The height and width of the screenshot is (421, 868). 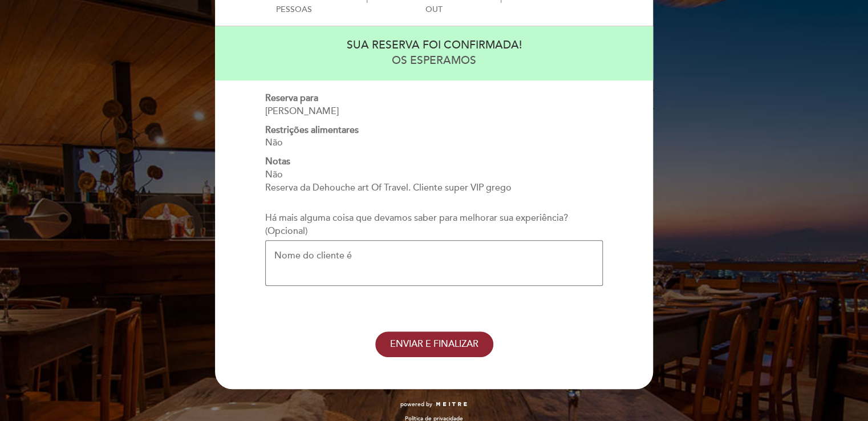 I want to click on div: pessoas, so click(x=294, y=9).